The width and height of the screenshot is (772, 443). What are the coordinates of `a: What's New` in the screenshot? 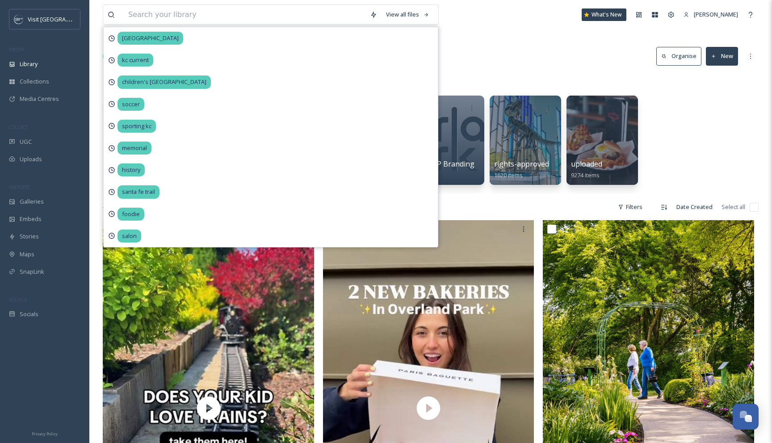 It's located at (604, 15).